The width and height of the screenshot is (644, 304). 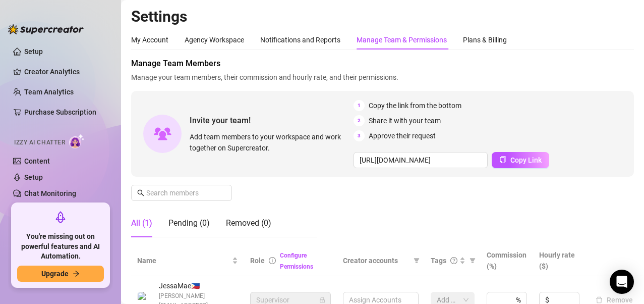 I want to click on span: rocket, so click(x=60, y=217).